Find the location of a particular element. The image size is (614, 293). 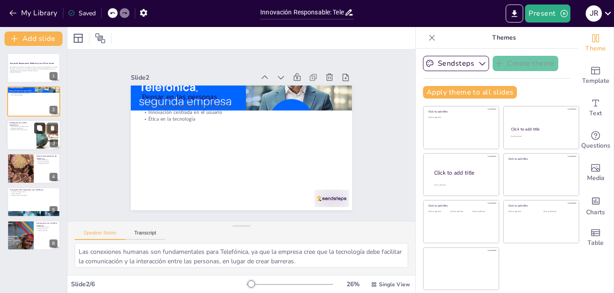

p: Compromiso con la Agenda 2030 is located at coordinates (22, 126).